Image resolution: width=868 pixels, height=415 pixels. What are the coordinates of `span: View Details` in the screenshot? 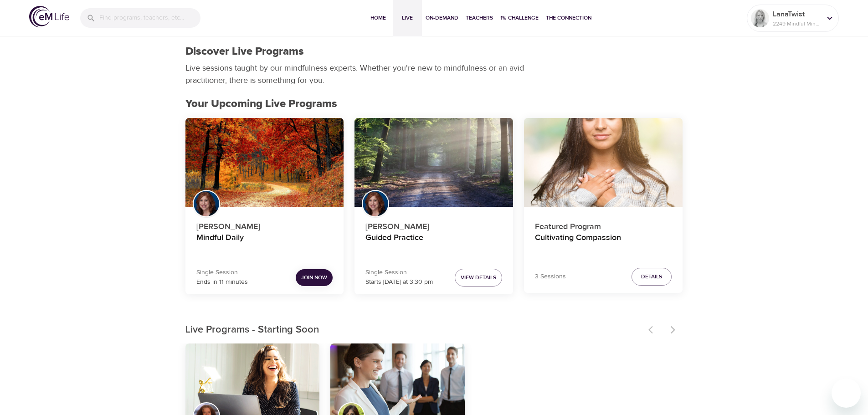 It's located at (479, 277).